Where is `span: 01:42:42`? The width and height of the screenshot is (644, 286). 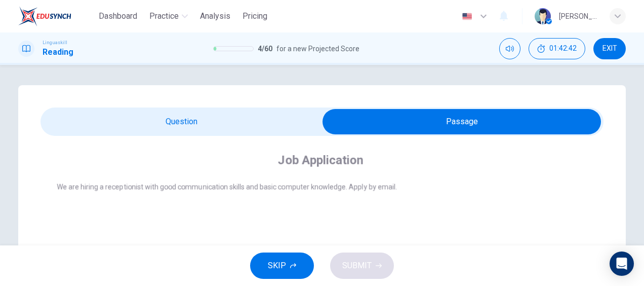 span: 01:42:42 is located at coordinates (563, 49).